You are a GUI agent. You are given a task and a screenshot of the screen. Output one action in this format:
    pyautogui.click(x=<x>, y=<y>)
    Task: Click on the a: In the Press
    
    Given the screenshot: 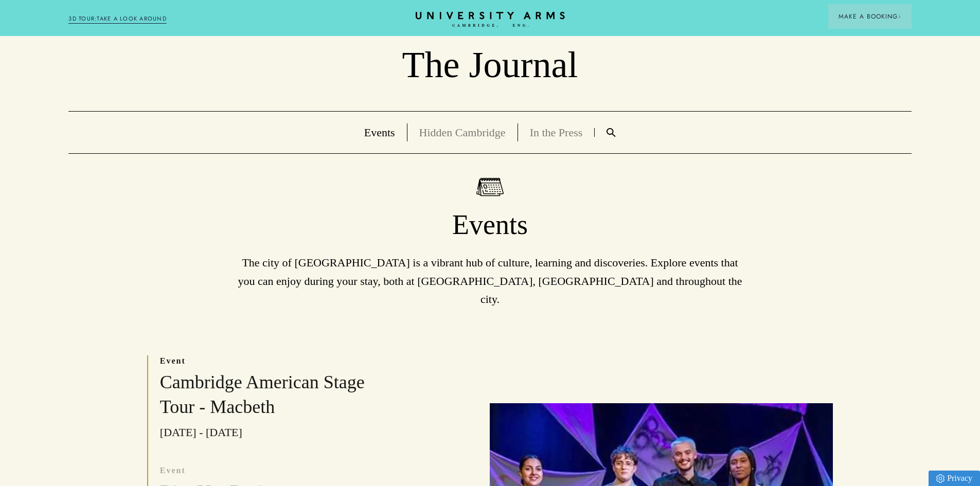 What is the action you would take?
    pyautogui.click(x=556, y=132)
    